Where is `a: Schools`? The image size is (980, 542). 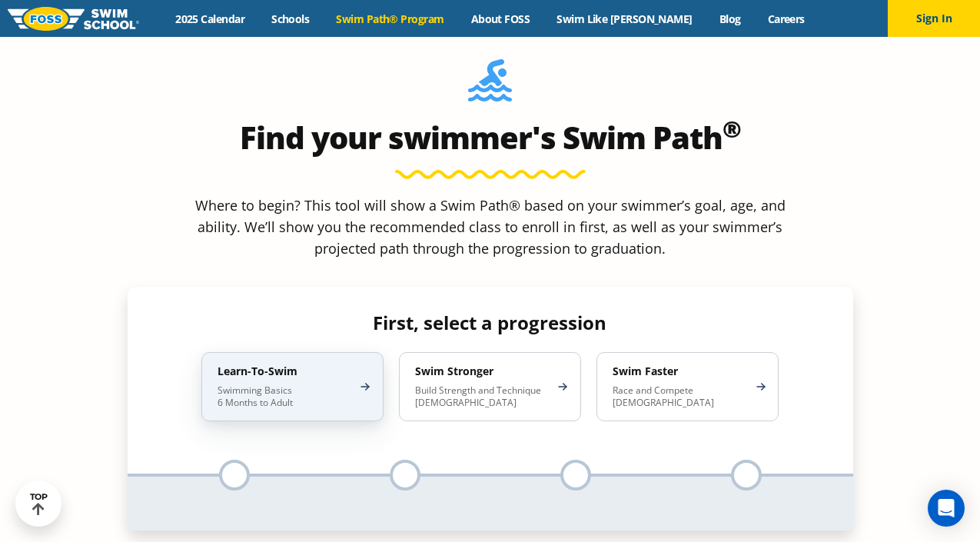
a: Schools is located at coordinates (290, 18).